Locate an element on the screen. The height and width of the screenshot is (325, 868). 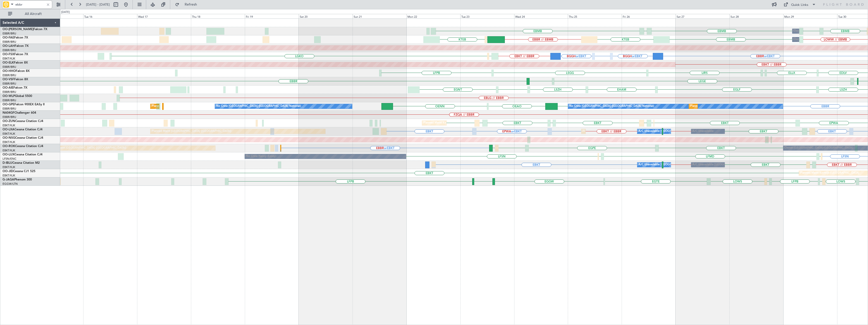
input: Airport is located at coordinates (30, 4).